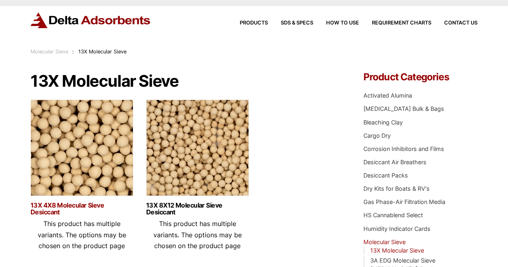 The width and height of the screenshot is (508, 267). What do you see at coordinates (297, 23) in the screenshot?
I see `span: SDS & SPECS` at bounding box center [297, 23].